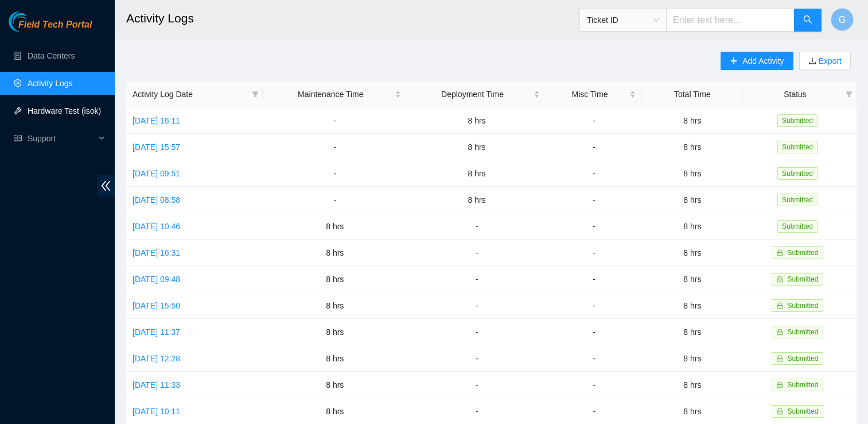  What do you see at coordinates (64, 111) in the screenshot?
I see `a: Hardware Test (isok)` at bounding box center [64, 111].